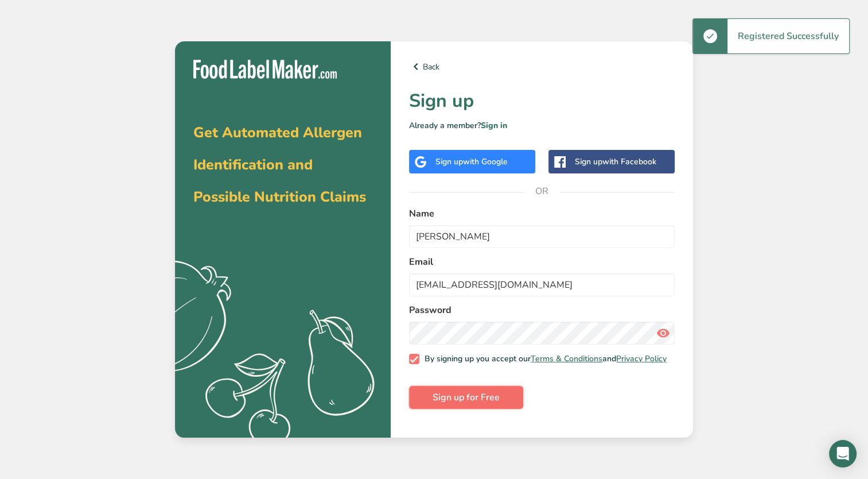 The width and height of the screenshot is (868, 479). Describe the element at coordinates (541, 126) in the screenshot. I see `p: Already a member?` at that location.